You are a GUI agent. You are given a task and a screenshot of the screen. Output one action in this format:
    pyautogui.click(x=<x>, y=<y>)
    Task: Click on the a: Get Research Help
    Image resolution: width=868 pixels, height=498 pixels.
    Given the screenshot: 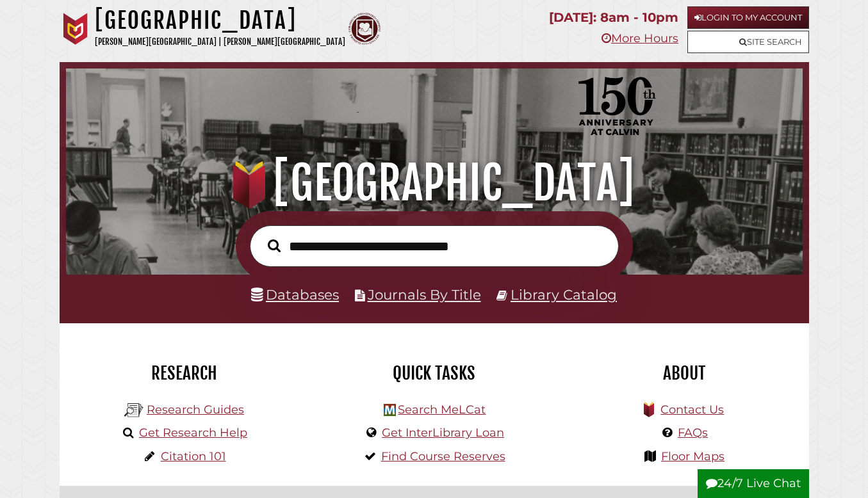 What is the action you would take?
    pyautogui.click(x=193, y=433)
    